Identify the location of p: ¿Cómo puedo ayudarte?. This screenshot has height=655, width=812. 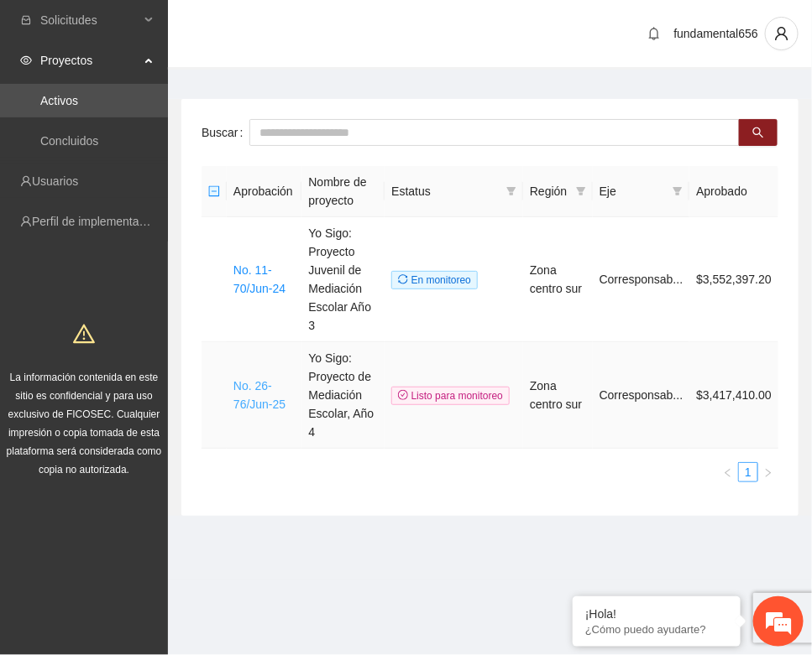
(656, 630).